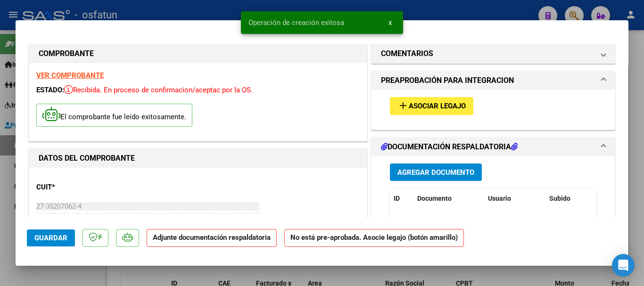 This screenshot has height=286, width=644. I want to click on p: El comprobante fue leído exitosamente., so click(114, 115).